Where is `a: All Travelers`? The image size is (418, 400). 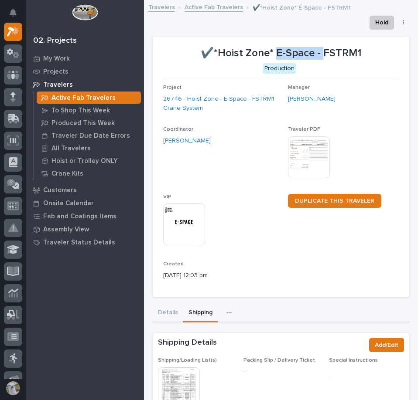 a: All Travelers is located at coordinates (89, 148).